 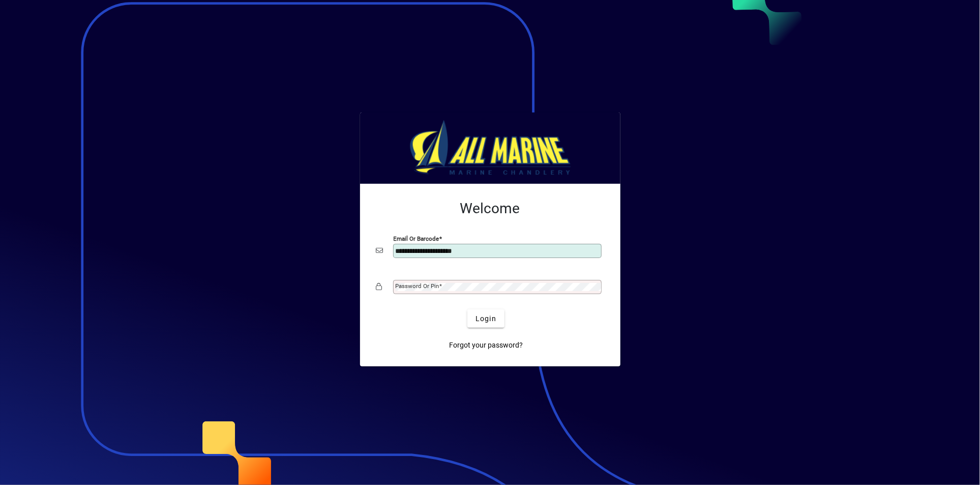 What do you see at coordinates (490, 209) in the screenshot?
I see `h2: Welcome` at bounding box center [490, 209].